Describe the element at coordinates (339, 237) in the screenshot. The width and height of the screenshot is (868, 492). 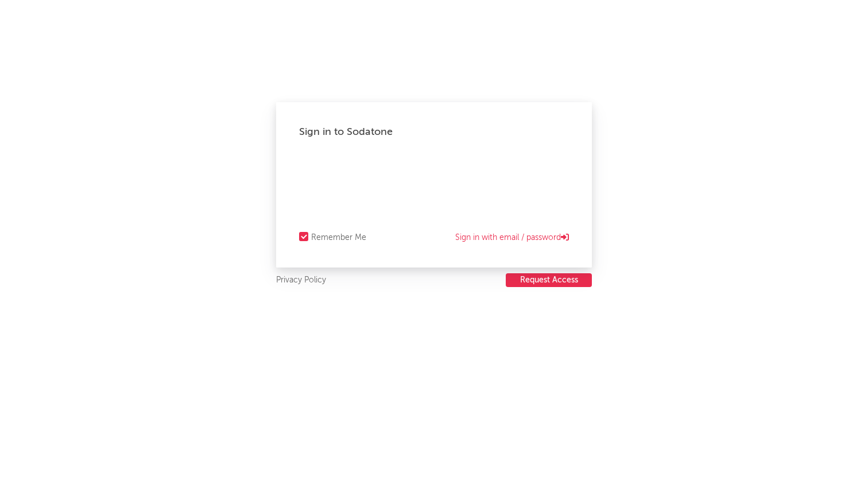
I see `div: Remember Me` at that location.